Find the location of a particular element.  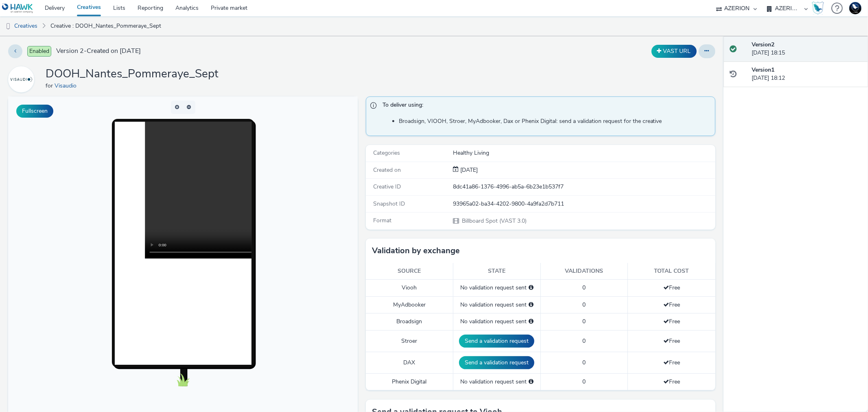

div: Please select a deal below and click on Send to send a validation request to MyAdbooker. is located at coordinates (531, 305).